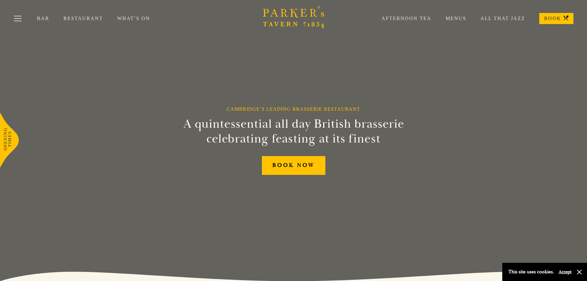 This screenshot has width=587, height=281. I want to click on button: Accept, so click(565, 272).